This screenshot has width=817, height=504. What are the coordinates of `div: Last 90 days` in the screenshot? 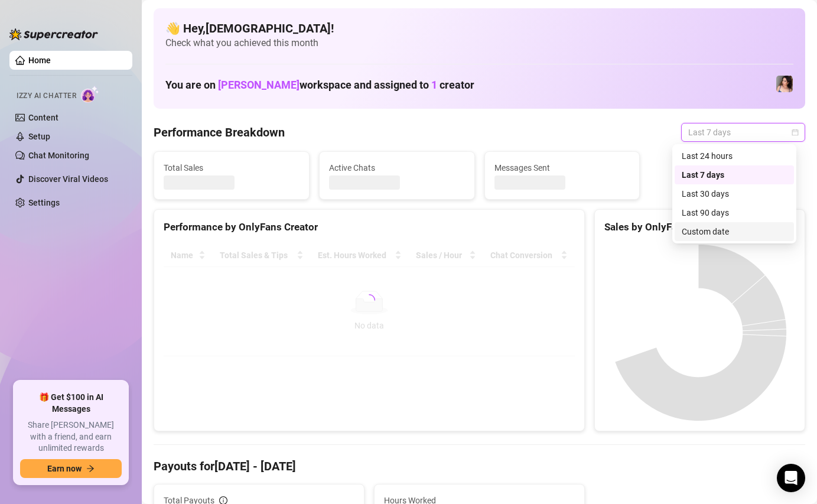 It's located at (735, 213).